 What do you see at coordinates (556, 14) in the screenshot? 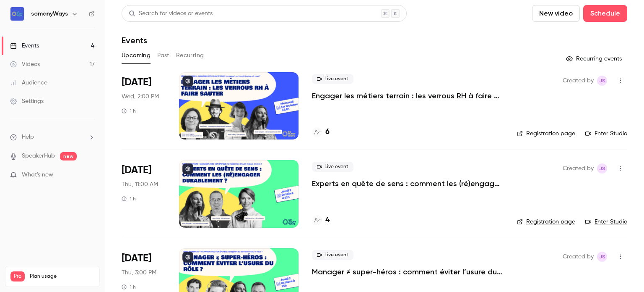
I see `button: New video` at bounding box center [556, 14].